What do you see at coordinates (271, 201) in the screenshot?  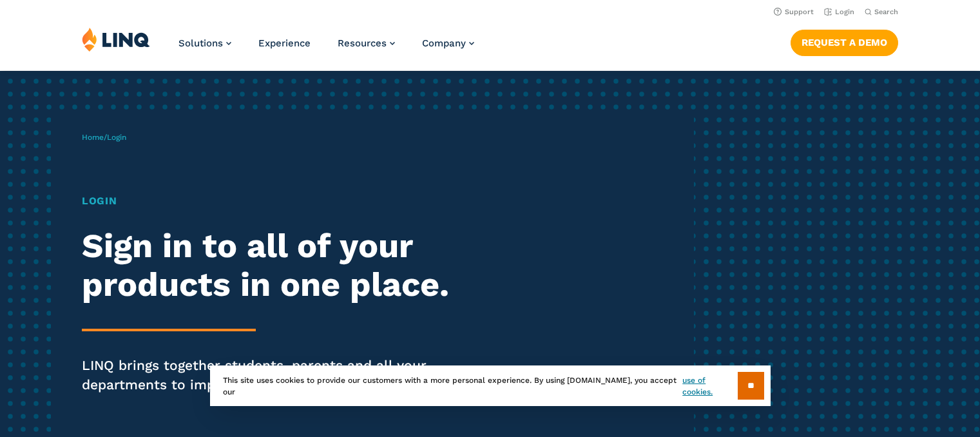 I see `h1: Login` at bounding box center [271, 201].